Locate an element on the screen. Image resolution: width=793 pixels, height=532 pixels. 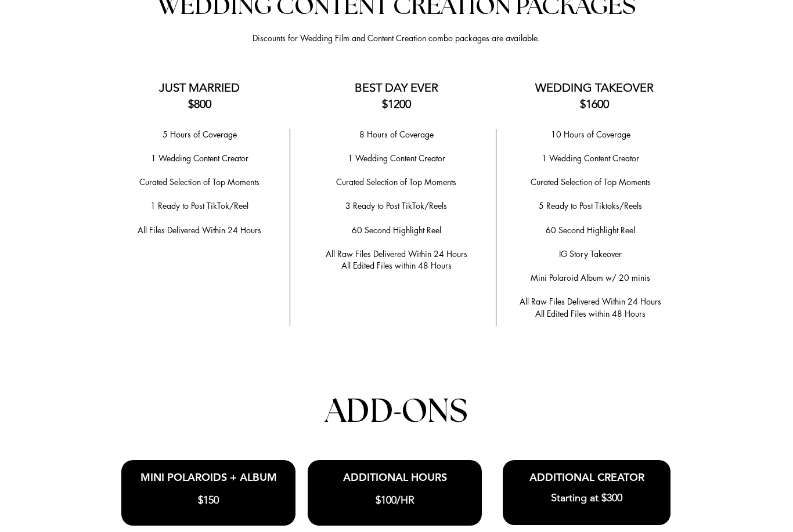
span: IG Story Takeover is located at coordinates (591, 254).